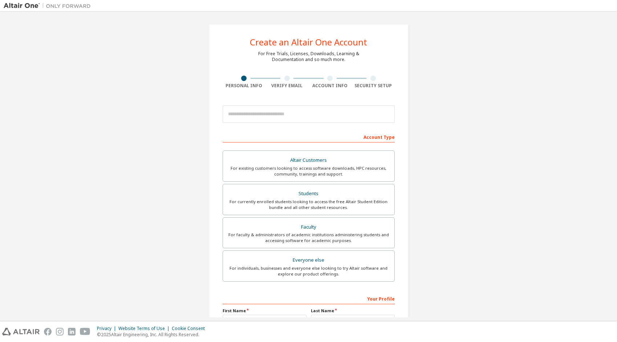  What do you see at coordinates (287, 86) in the screenshot?
I see `div: Verify Email` at bounding box center [287, 86].